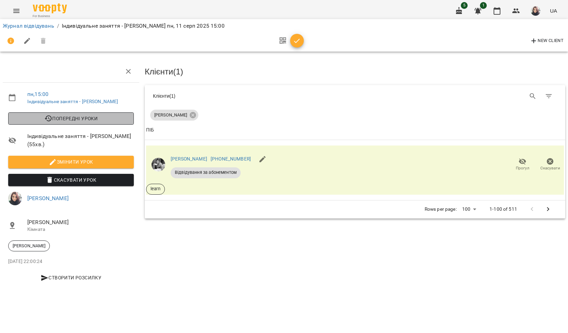 This screenshot has width=568, height=333. I want to click on div: Table Toolbar, so click(355, 96).